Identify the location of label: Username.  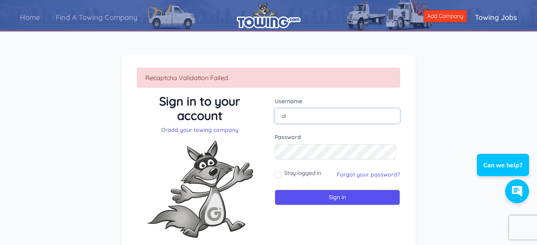
(337, 101).